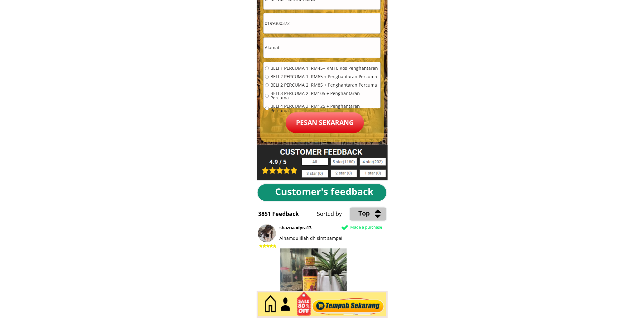 The image size is (644, 318). Describe the element at coordinates (322, 24) in the screenshot. I see `input: Telefon` at that location.